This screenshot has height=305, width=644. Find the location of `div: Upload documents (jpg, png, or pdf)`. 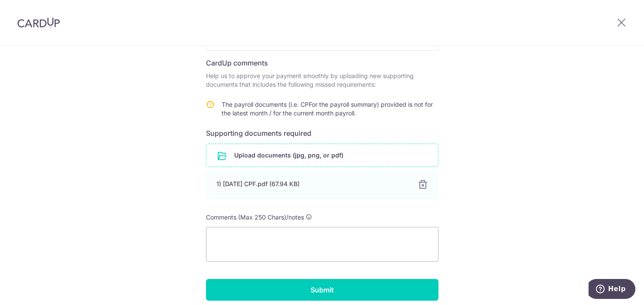

div: Upload documents (jpg, png, or pdf) is located at coordinates (322, 156).